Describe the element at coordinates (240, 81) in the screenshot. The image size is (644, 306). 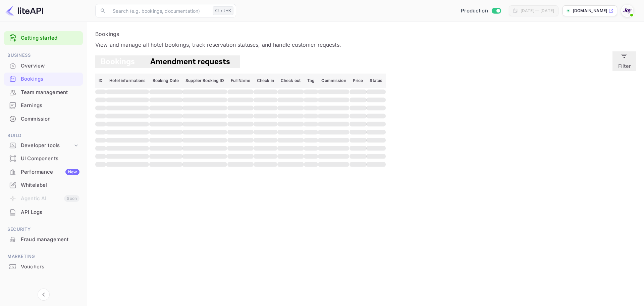
I see `th: Full Name` at that location.